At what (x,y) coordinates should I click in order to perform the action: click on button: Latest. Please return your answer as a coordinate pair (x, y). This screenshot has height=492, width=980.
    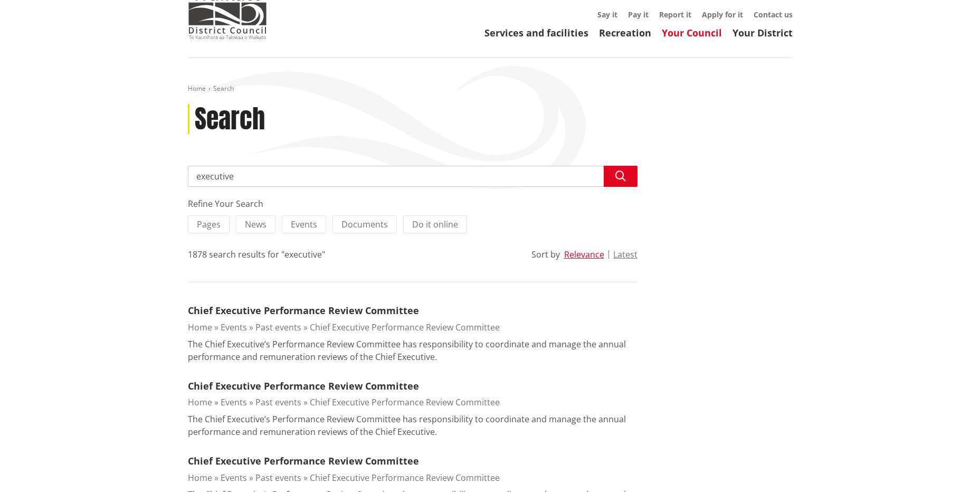
    Looking at the image, I should click on (626, 254).